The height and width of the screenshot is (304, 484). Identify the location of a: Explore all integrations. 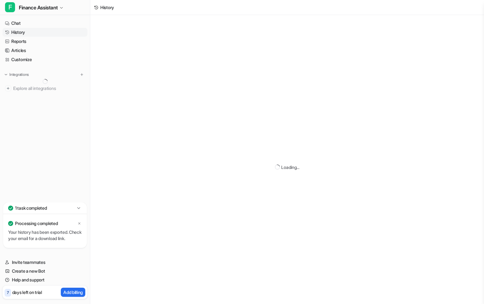
(45, 88).